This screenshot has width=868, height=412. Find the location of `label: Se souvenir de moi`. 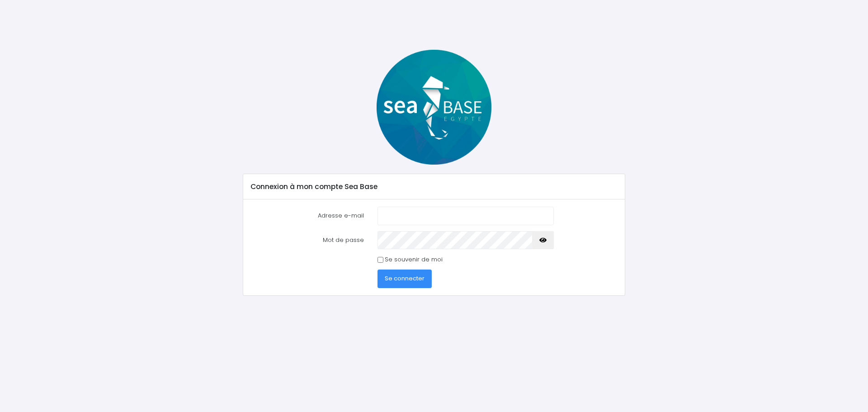

label: Se souvenir de moi is located at coordinates (414, 260).